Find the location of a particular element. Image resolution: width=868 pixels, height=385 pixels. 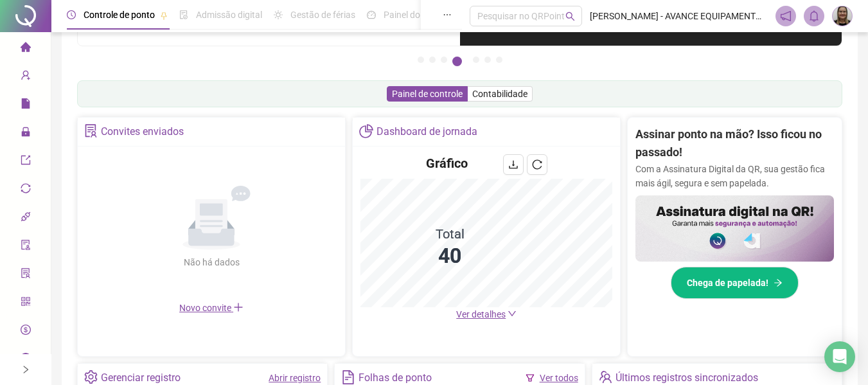

span: team is located at coordinates (605, 376).